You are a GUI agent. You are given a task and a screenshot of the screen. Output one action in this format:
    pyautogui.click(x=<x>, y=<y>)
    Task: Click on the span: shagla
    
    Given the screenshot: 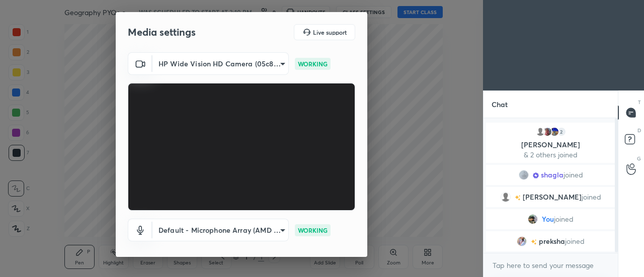 What is the action you would take?
    pyautogui.click(x=552, y=175)
    